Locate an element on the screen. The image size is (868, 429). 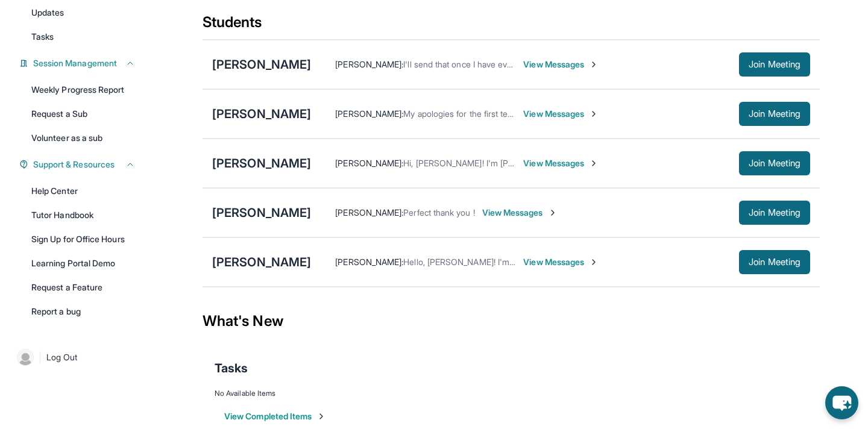
a: Volunteer as a sub is located at coordinates (83, 138).